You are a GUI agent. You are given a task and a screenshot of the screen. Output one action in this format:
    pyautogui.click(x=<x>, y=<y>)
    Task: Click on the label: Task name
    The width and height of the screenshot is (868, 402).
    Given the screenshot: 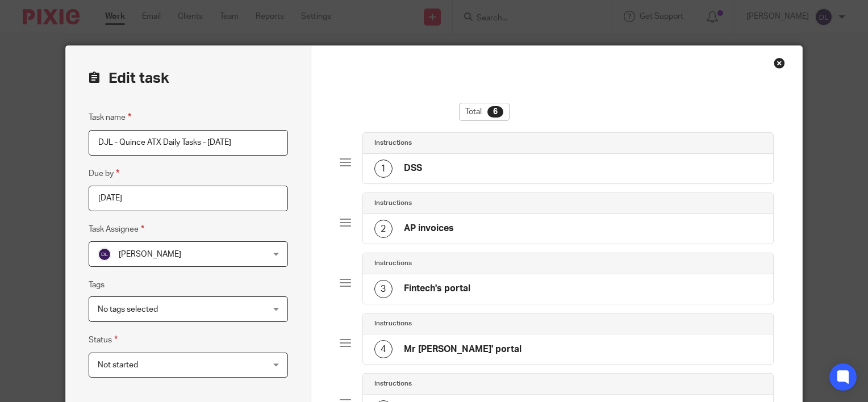 What is the action you would take?
    pyautogui.click(x=110, y=117)
    